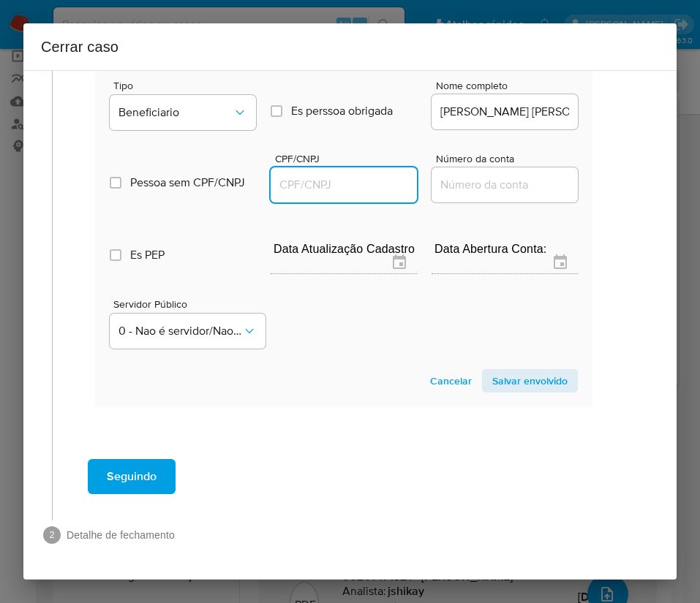 Image resolution: width=700 pixels, height=603 pixels. I want to click on button: Seguindo, so click(132, 477).